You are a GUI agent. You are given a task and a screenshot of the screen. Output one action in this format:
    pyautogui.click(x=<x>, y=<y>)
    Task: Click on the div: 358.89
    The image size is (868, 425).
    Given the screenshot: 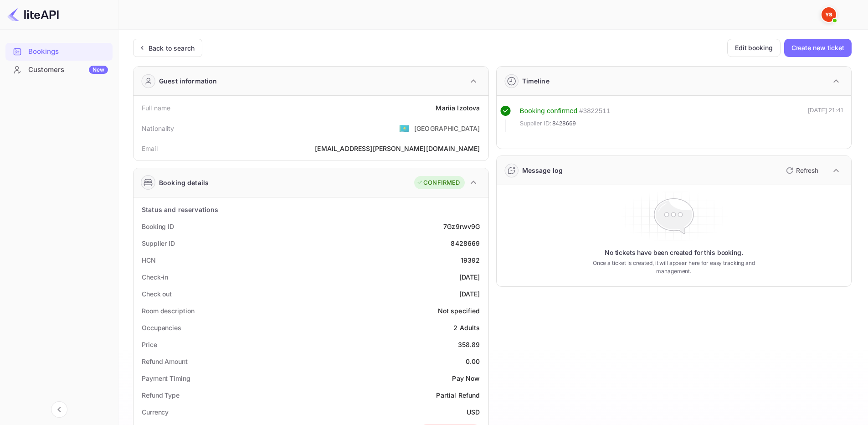 What is the action you would take?
    pyautogui.click(x=469, y=344)
    